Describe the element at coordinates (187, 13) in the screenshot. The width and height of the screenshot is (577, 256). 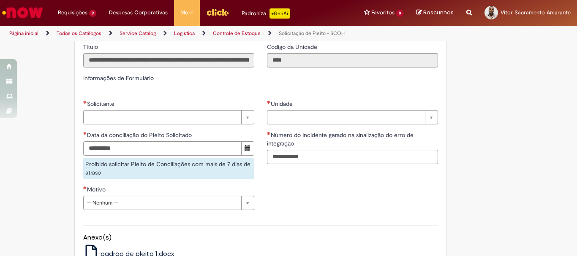
I see `span: More` at that location.